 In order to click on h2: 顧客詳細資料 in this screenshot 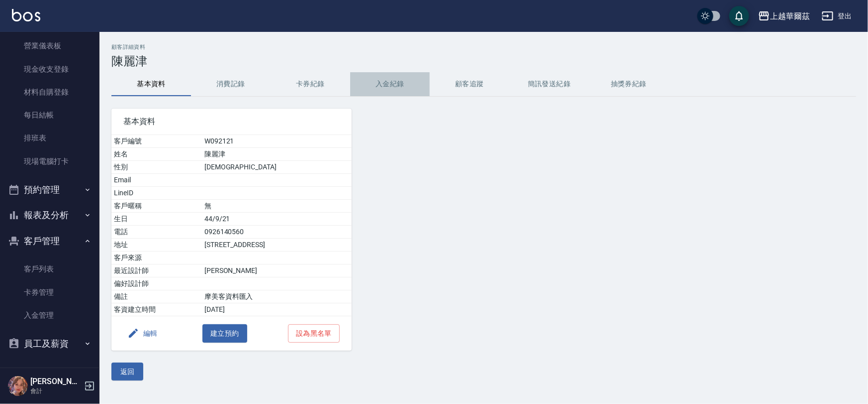, I will do `click(483, 47)`.